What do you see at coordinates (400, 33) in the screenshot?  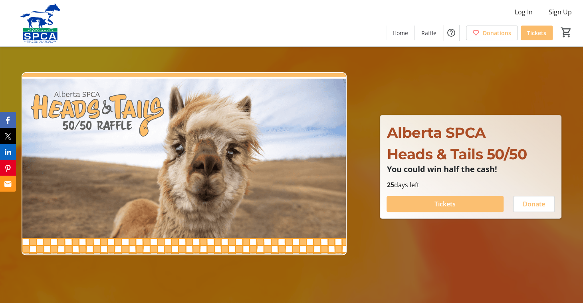 I see `a: Home` at bounding box center [400, 33].